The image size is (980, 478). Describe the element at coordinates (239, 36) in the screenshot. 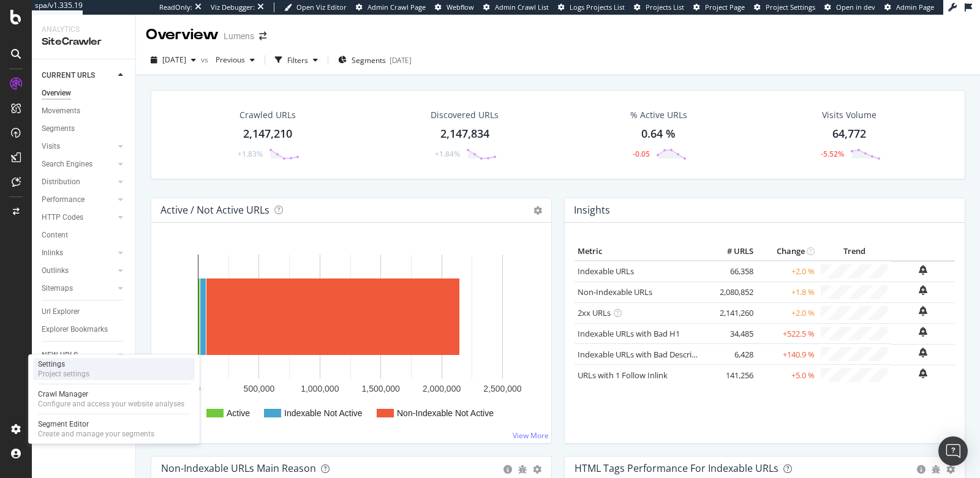

I see `div: Lumens` at that location.